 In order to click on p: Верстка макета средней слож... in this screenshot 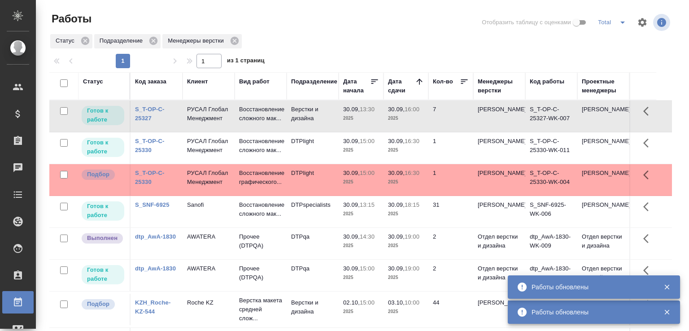, I will do `click(261, 310)`.